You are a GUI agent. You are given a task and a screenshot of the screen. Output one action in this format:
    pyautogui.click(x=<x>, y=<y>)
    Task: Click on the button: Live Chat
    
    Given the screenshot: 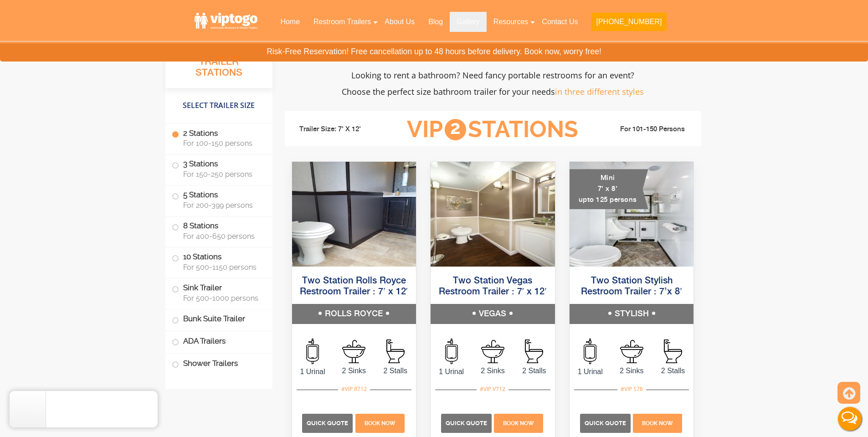 What is the action you would take?
    pyautogui.click(x=850, y=419)
    